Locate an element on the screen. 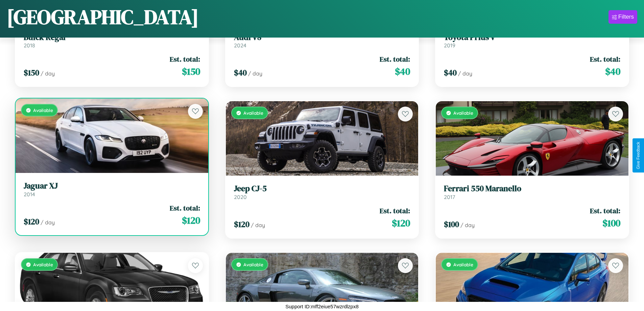 The image size is (644, 311). div: Filters is located at coordinates (626, 17).